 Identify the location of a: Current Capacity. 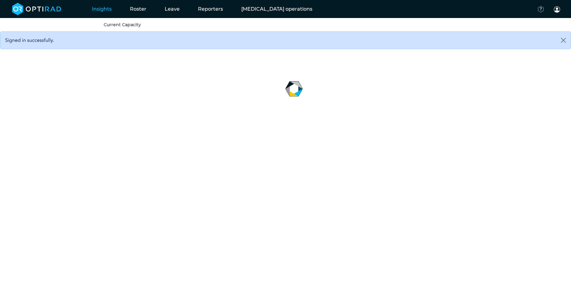
(122, 25).